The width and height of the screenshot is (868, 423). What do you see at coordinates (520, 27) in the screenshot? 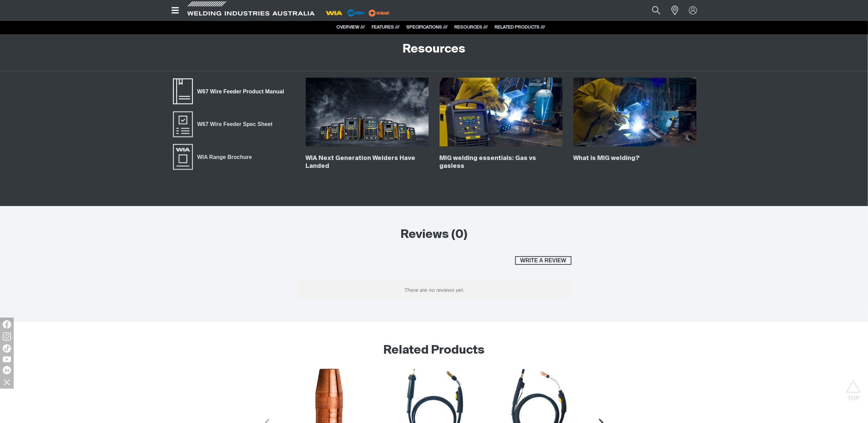
I see `a: RELATED PRODUCTS ///` at bounding box center [520, 27].